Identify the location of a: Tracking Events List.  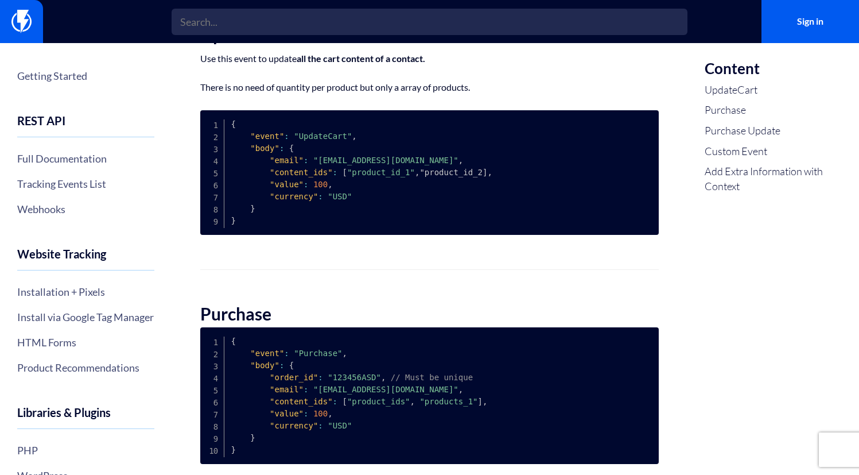
(86, 184).